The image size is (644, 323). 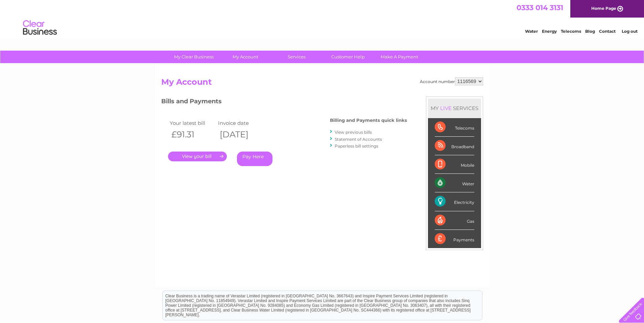 What do you see at coordinates (454, 146) in the screenshot?
I see `div: Broadband` at bounding box center [454, 146].